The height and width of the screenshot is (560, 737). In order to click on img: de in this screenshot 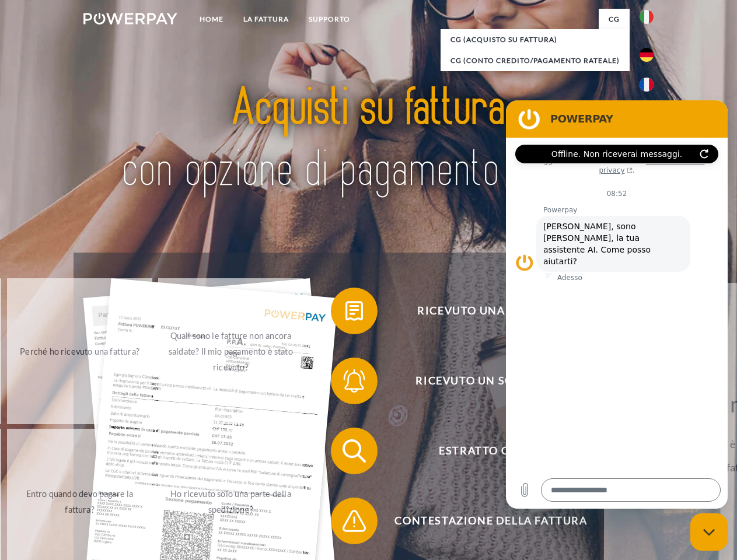, I will do `click(647, 55)`.